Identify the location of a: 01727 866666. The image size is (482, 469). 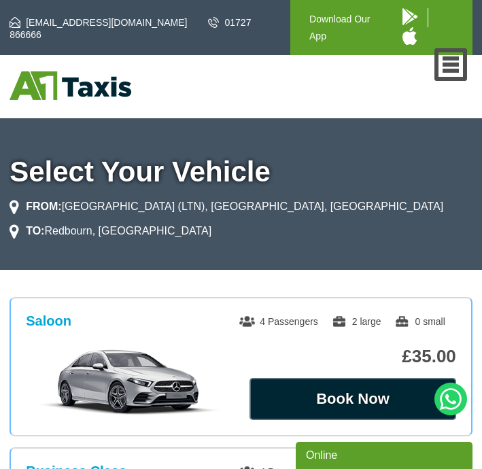
(130, 29).